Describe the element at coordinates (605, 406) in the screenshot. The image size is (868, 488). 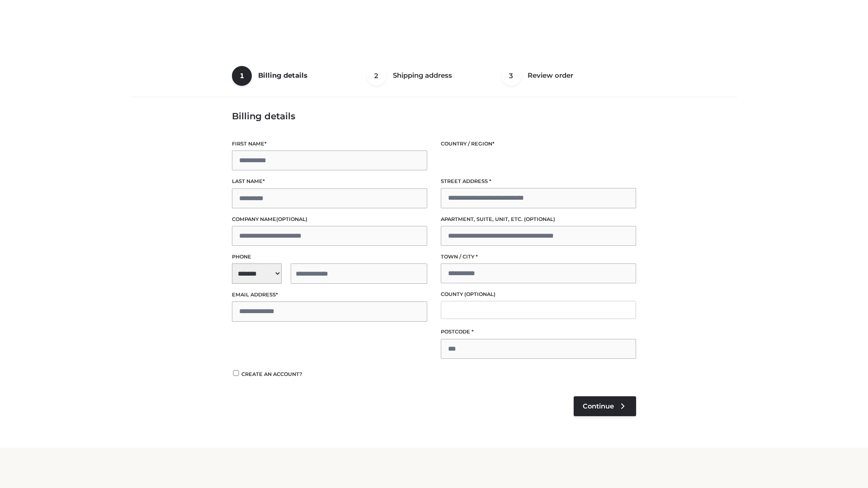
I see `a: Continue` at that location.